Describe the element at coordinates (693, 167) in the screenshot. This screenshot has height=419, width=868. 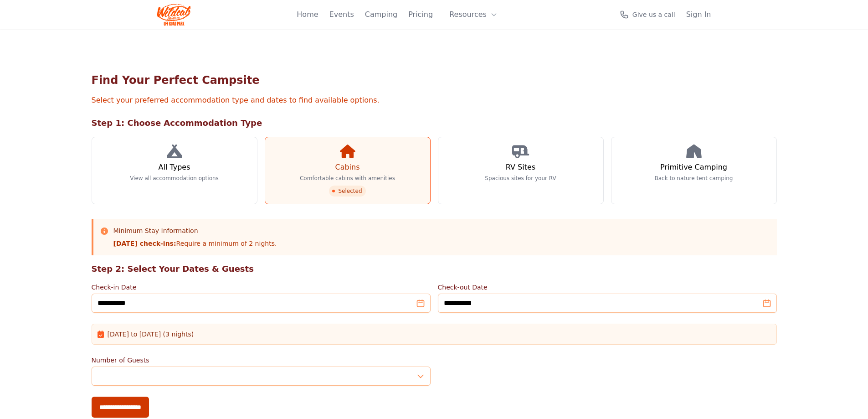
I see `h3: Primitive Camping` at that location.